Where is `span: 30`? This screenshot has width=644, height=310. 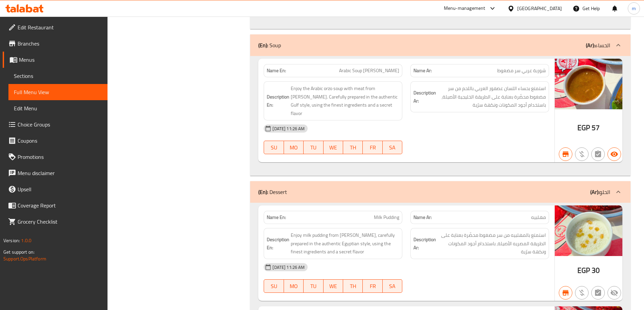
span: 30 is located at coordinates (596, 270).